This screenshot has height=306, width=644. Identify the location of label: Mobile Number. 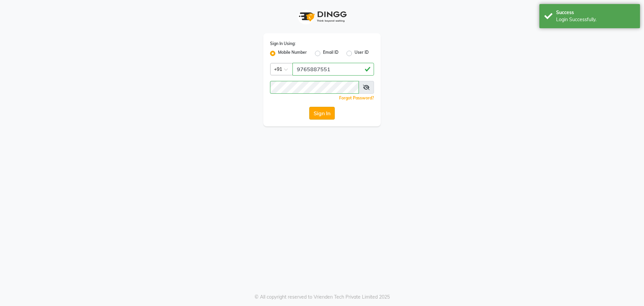
(292, 53).